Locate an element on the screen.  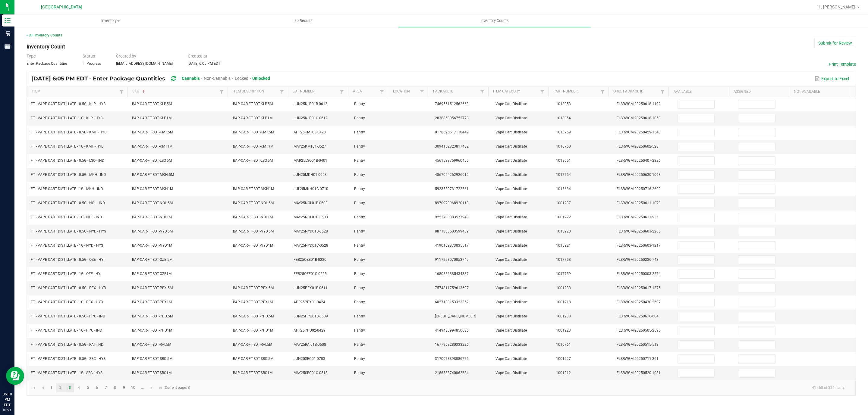
span: MAY25NOL01B-0603 is located at coordinates (310, 203).